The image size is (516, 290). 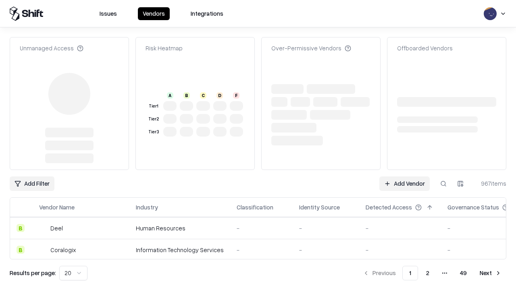 What do you see at coordinates (473, 207) in the screenshot?
I see `div: Governance Status` at bounding box center [473, 207].